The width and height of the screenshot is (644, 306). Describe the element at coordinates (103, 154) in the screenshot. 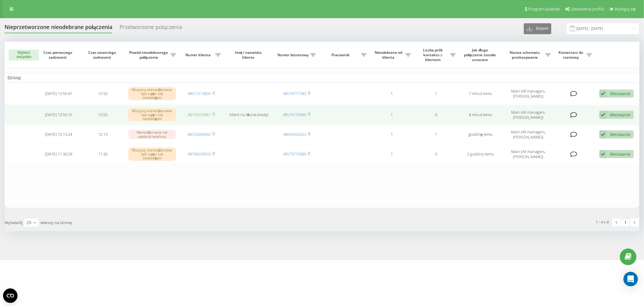

I see `td: 11:30` at that location.